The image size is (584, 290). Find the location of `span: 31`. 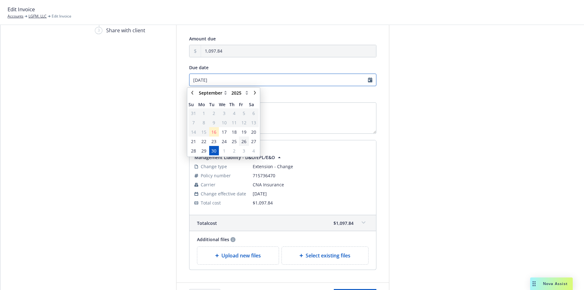

span: 31 is located at coordinates (194, 113).